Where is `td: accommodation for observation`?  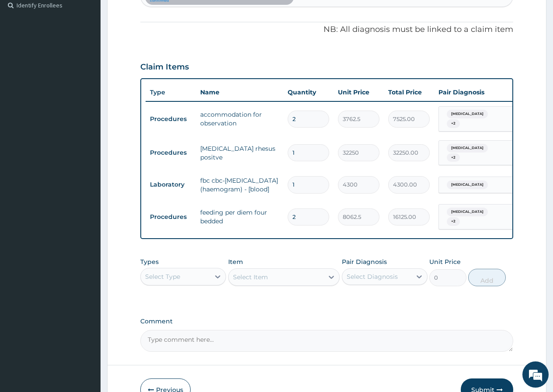 td: accommodation for observation is located at coordinates (240, 119).